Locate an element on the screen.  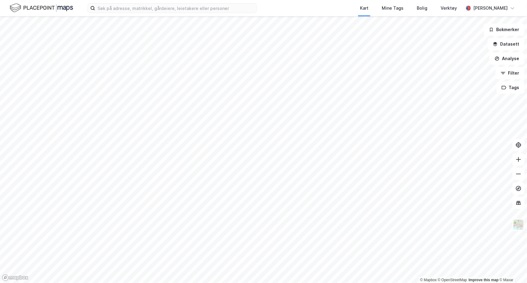
a: Mapbox homepage is located at coordinates (15, 278).